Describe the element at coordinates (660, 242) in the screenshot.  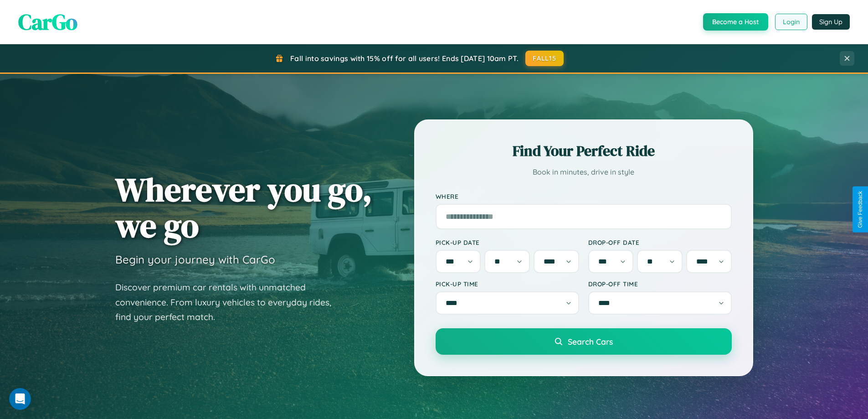
I see `label: Drop-off Date` at that location.